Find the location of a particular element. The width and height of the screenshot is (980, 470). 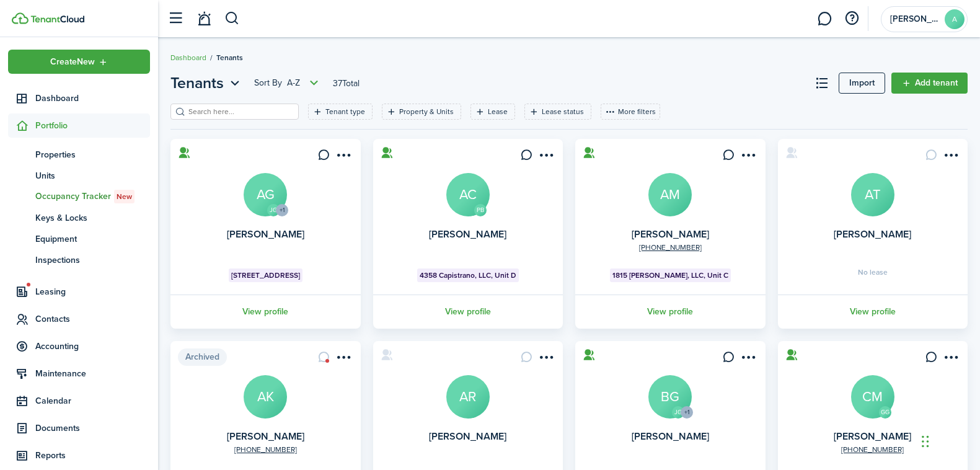

span: Maintenance is located at coordinates (93, 373).